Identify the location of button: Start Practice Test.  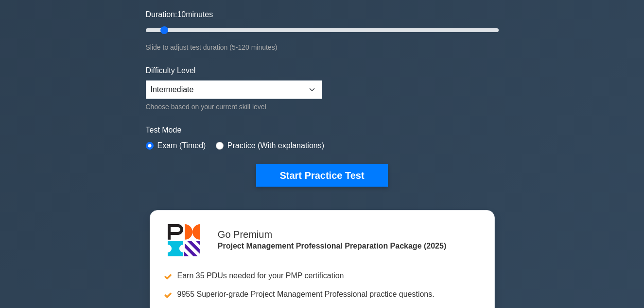
(322, 175).